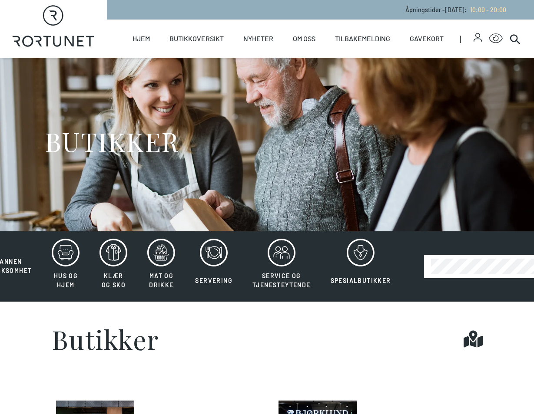 The width and height of the screenshot is (534, 414). I want to click on button: Mat og drikke, so click(161, 267).